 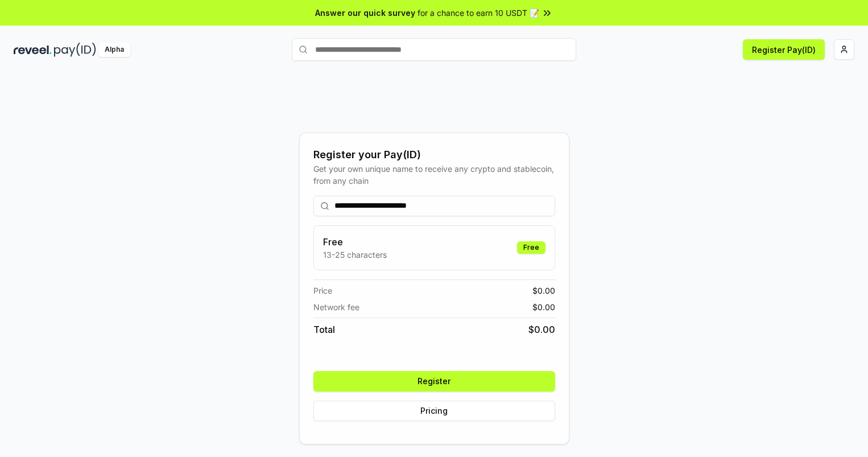 What do you see at coordinates (434, 155) in the screenshot?
I see `div: Register your Pay(ID)` at bounding box center [434, 155].